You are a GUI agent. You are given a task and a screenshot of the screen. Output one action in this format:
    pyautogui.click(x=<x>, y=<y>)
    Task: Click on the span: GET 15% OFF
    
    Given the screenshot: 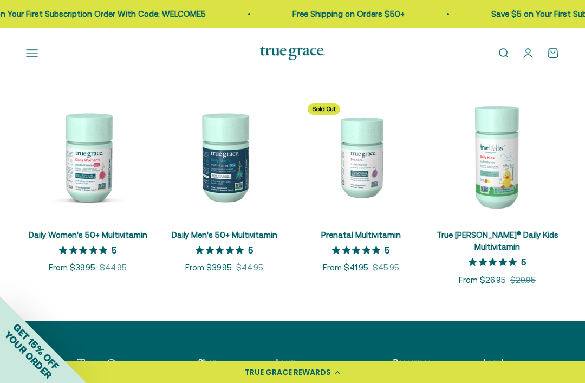 What is the action you would take?
    pyautogui.click(x=36, y=346)
    